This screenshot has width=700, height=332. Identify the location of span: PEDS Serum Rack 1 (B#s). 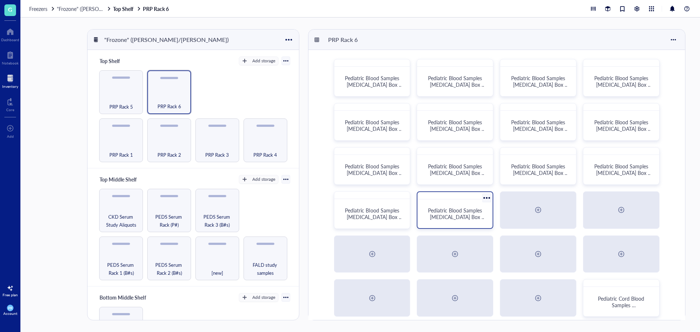
(121, 269).